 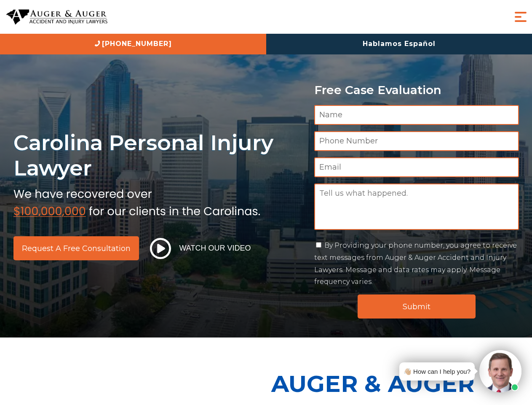 What do you see at coordinates (201, 249) in the screenshot?
I see `button: Watch Our Video` at bounding box center [201, 249].